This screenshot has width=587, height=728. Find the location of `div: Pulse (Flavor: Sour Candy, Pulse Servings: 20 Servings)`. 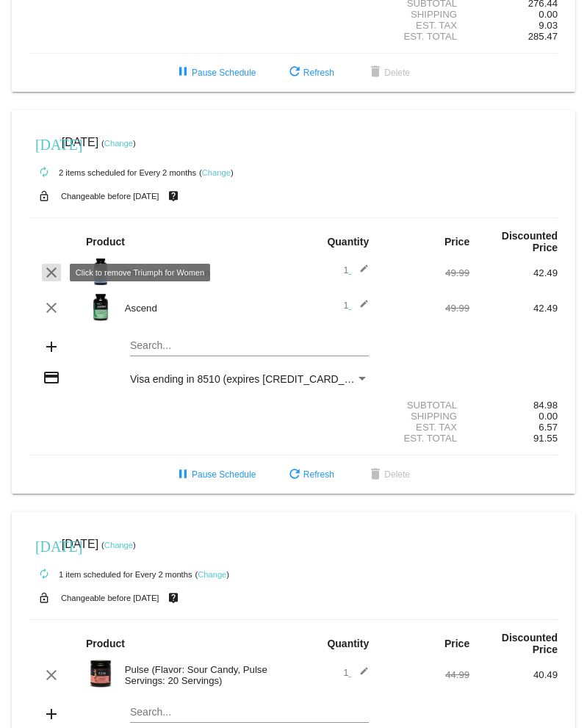

div: Pulse (Flavor: Sour Candy, Pulse Servings: 20 Servings) is located at coordinates (206, 675).